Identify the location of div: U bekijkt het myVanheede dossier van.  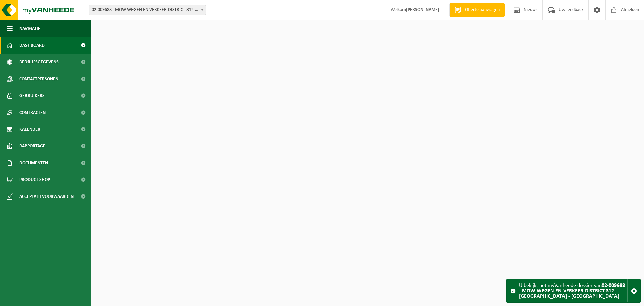
(573, 291).